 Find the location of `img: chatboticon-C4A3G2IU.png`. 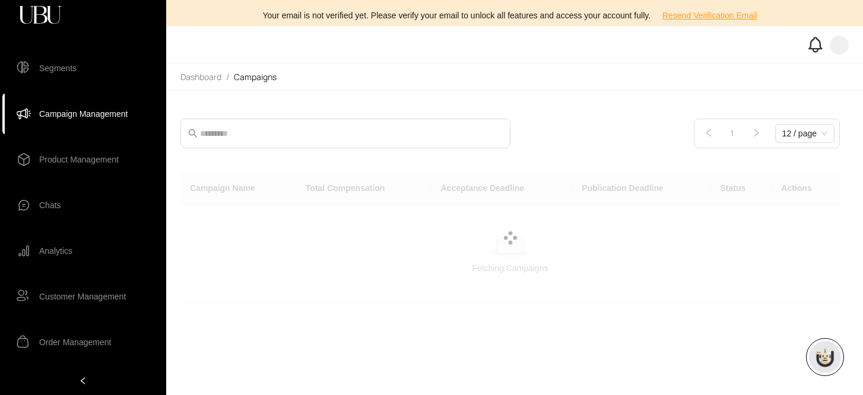

img: chatboticon-C4A3G2IU.png is located at coordinates (825, 357).